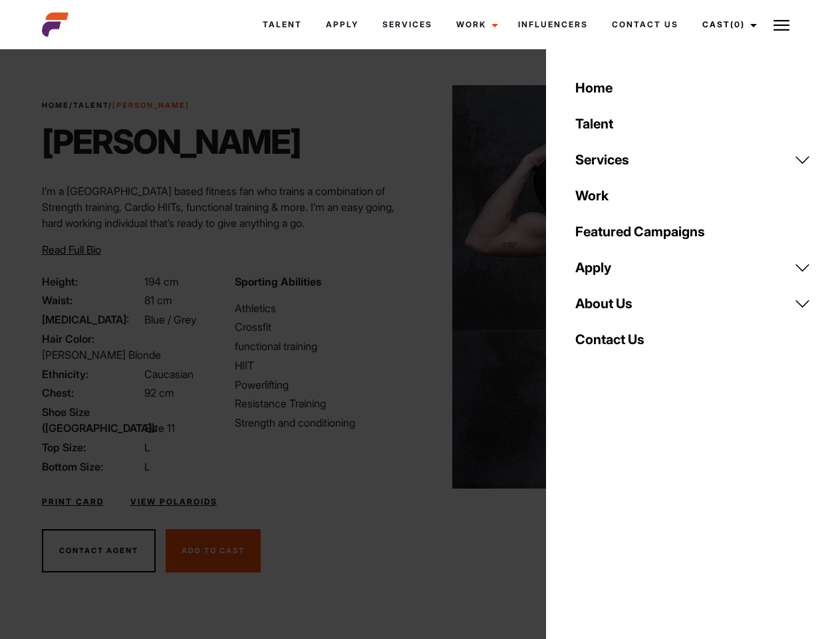  I want to click on li: functional training, so click(323, 346).